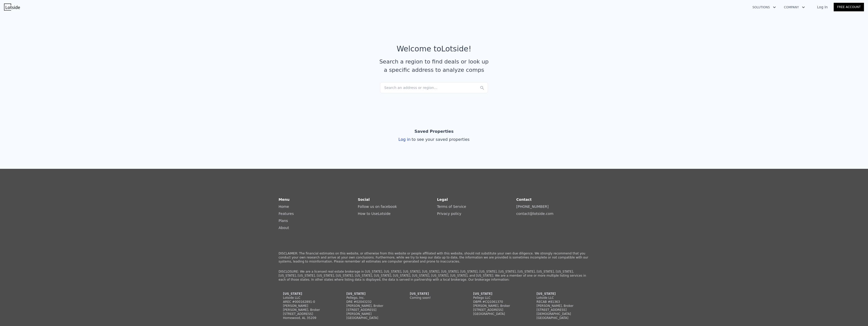 The image size is (868, 326). Describe the element at coordinates (377, 206) in the screenshot. I see `a: Follow us on facebook` at that location.